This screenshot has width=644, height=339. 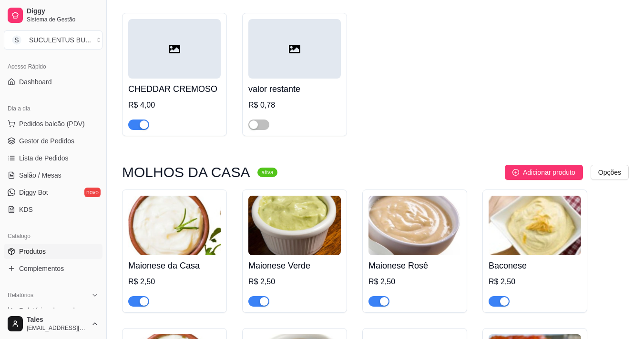 I want to click on span: Diggy, so click(x=62, y=12).